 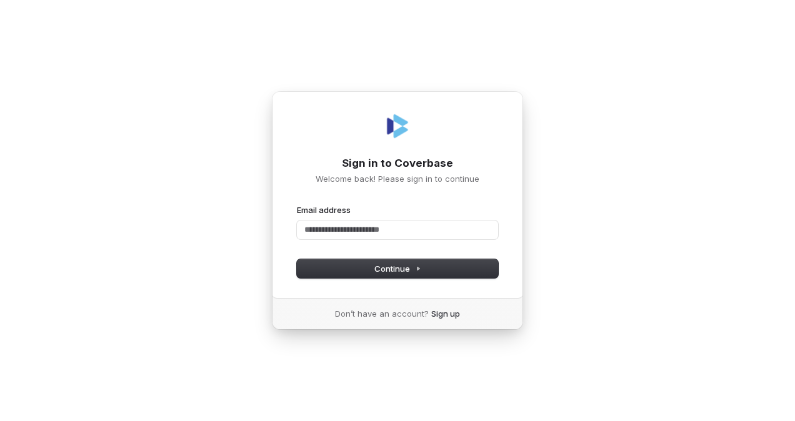 I want to click on p: Welcome back! Please sign in to continue, so click(x=398, y=179).